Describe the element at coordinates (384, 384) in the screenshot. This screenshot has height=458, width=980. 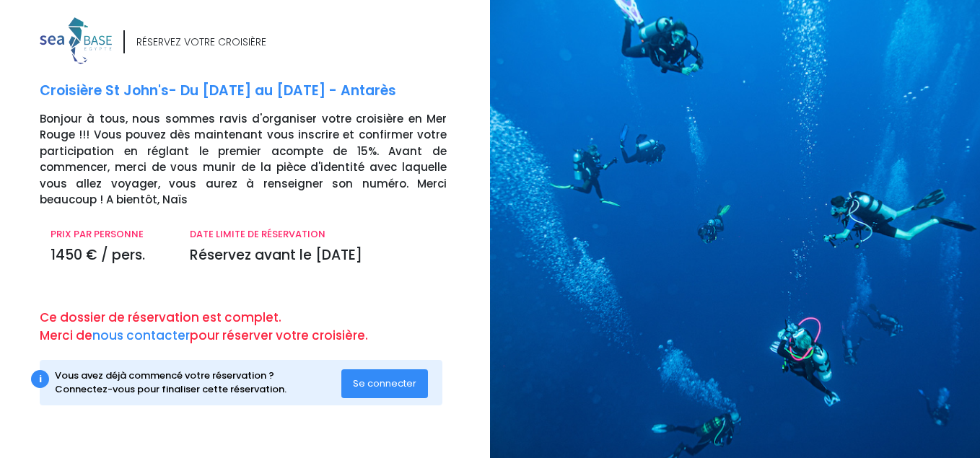
I see `button: Se connecter` at that location.